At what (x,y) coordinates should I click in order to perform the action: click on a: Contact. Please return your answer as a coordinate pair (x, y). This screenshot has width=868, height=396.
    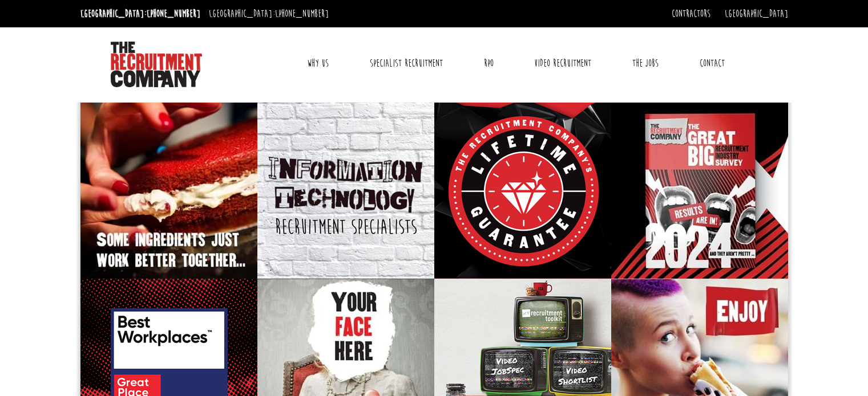
    Looking at the image, I should click on (712, 63).